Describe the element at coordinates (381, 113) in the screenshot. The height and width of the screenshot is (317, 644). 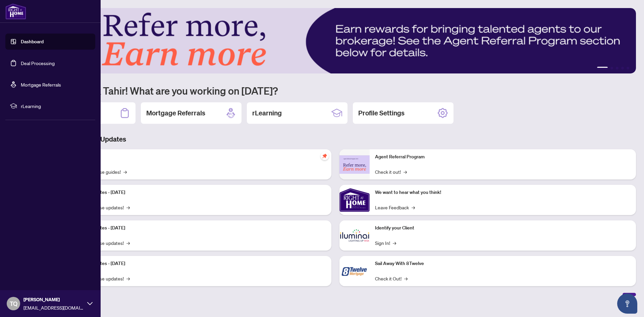
I see `h2: Profile Settings` at that location.